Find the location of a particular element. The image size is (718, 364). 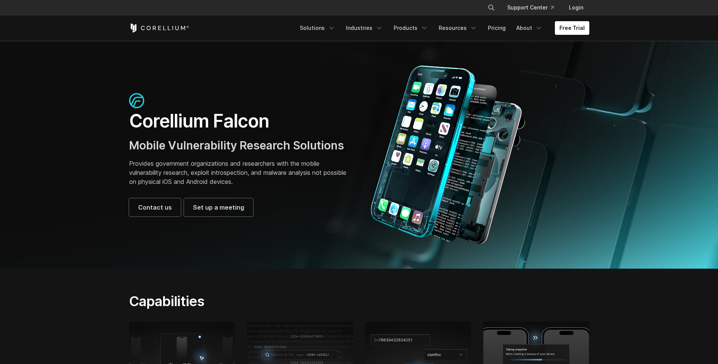

a: Solutions is located at coordinates (317, 28).